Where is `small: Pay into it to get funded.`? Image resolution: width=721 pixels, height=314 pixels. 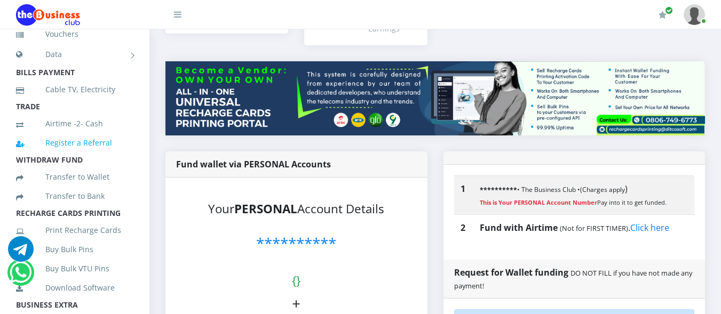 small: Pay into it to get funded. is located at coordinates (573, 202).